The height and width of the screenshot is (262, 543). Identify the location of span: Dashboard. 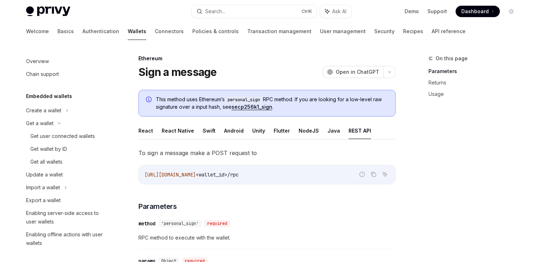
(475, 11).